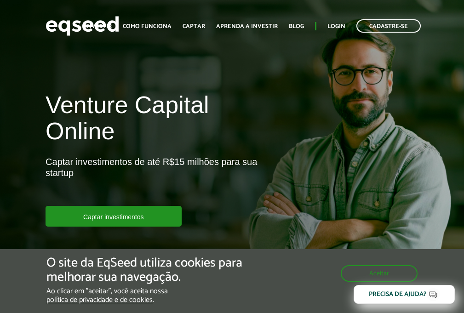 The height and width of the screenshot is (313, 464). I want to click on img: EqSeed, so click(82, 26).